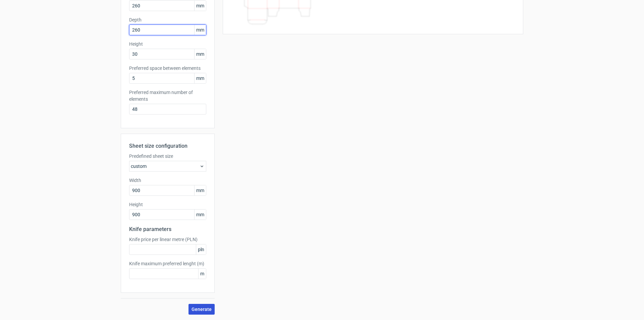 This screenshot has height=320, width=644. Describe the element at coordinates (168, 19) in the screenshot. I see `label: Depth` at that location.